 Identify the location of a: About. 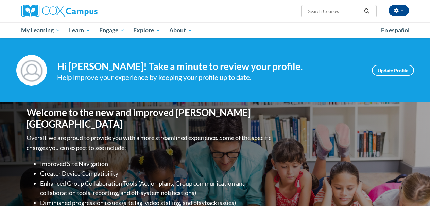
(181, 30).